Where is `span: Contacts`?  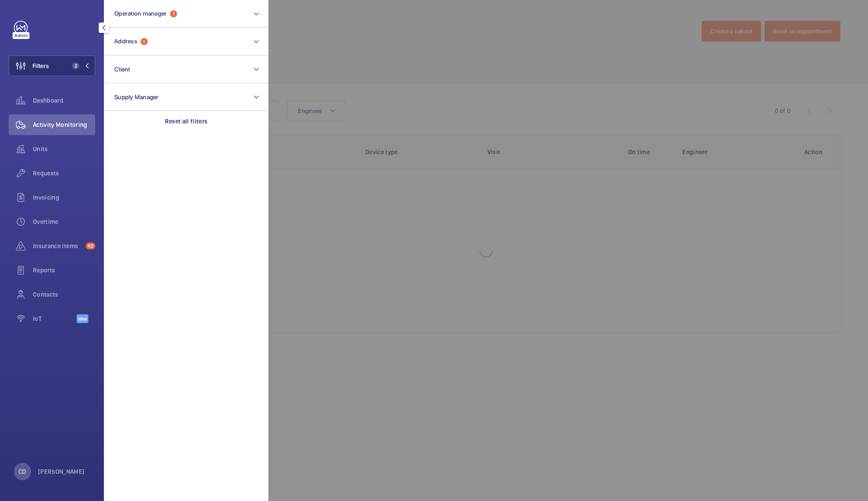 span: Contacts is located at coordinates (64, 294).